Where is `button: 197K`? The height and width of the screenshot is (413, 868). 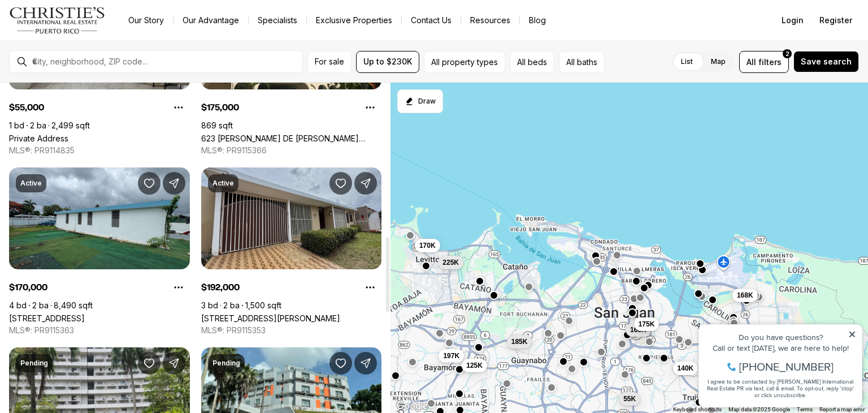 button: 197K is located at coordinates (451, 356).